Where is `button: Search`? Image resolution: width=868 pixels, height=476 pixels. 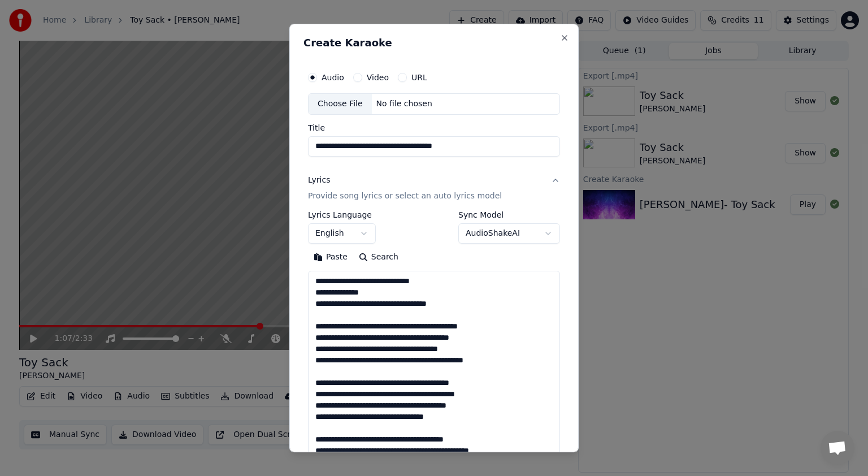
button: Search is located at coordinates (379, 257).